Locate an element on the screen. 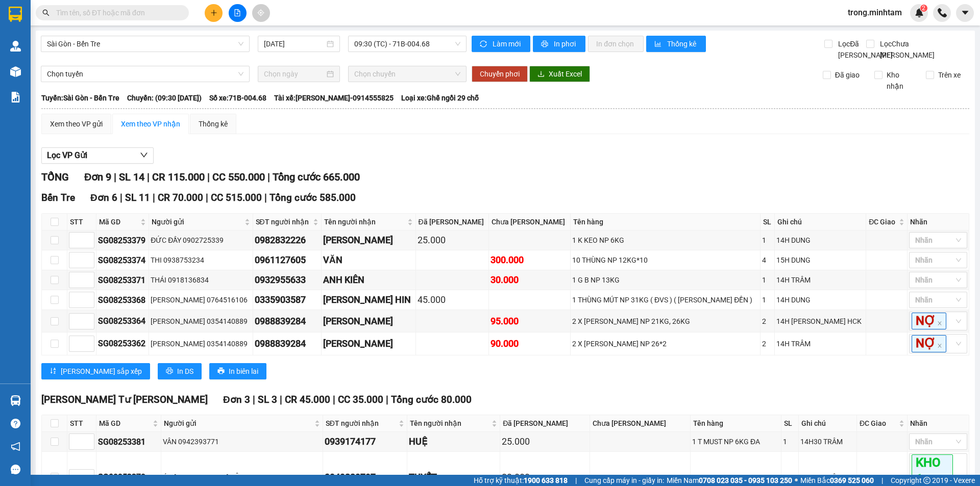 The width and height of the screenshot is (980, 486). div: HUỆ is located at coordinates (454, 442).